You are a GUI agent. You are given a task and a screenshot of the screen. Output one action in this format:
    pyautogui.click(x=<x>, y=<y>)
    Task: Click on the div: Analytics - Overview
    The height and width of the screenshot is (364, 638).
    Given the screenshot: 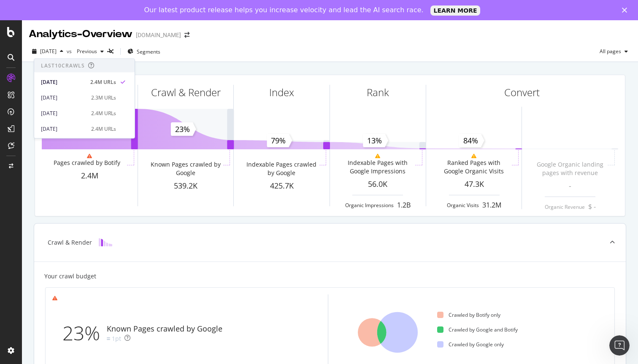 What is the action you would take?
    pyautogui.click(x=81, y=34)
    